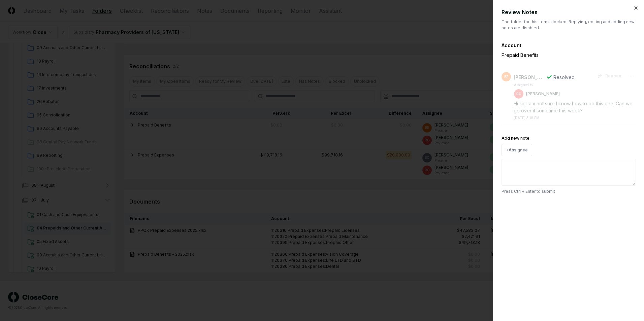 The width and height of the screenshot is (644, 321). I want to click on p: Press Ctrl + Enter to submit, so click(569, 191).